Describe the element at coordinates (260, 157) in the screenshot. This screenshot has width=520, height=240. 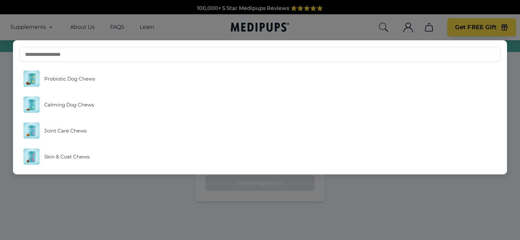
I see `a: Skin & Coat Chews` at that location.